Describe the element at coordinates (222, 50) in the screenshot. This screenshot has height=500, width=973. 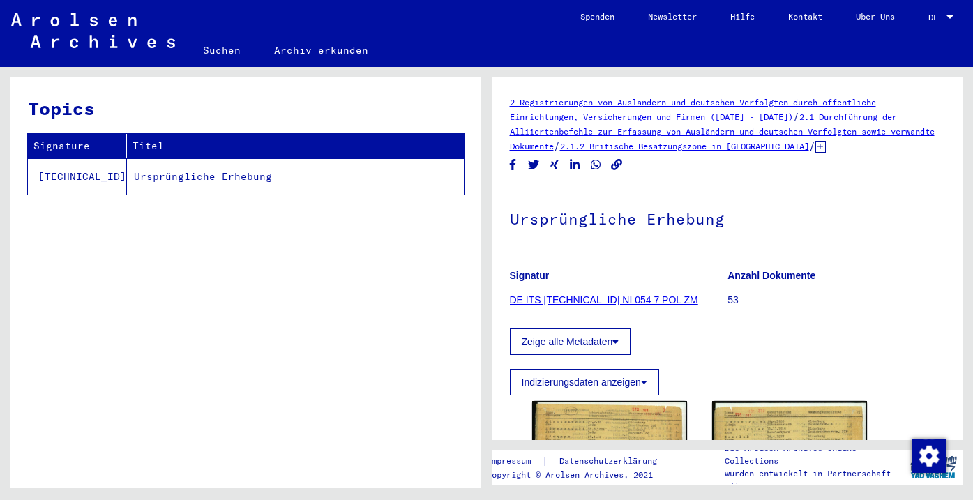
I see `a: Suchen` at that location.